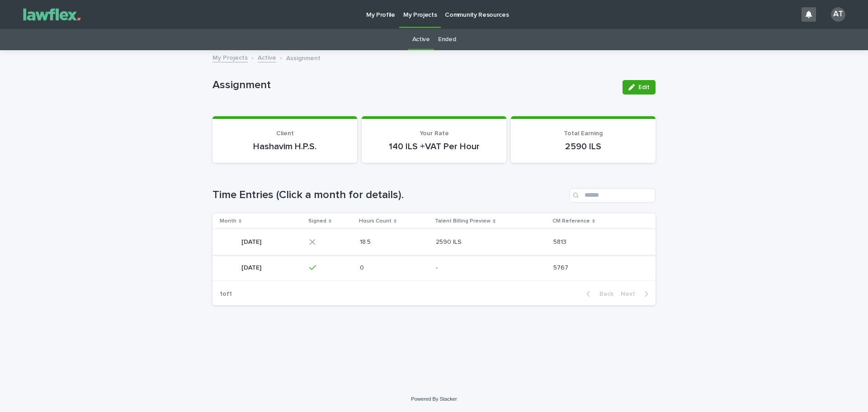 Image resolution: width=868 pixels, height=412 pixels. What do you see at coordinates (434, 133) in the screenshot?
I see `span: Your Rate` at bounding box center [434, 133].